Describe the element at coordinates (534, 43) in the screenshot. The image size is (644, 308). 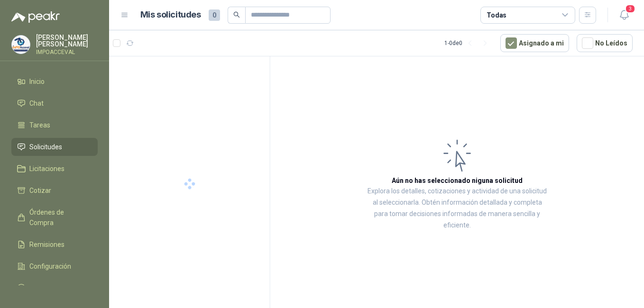
I see `button: Asignado a mi` at that location.